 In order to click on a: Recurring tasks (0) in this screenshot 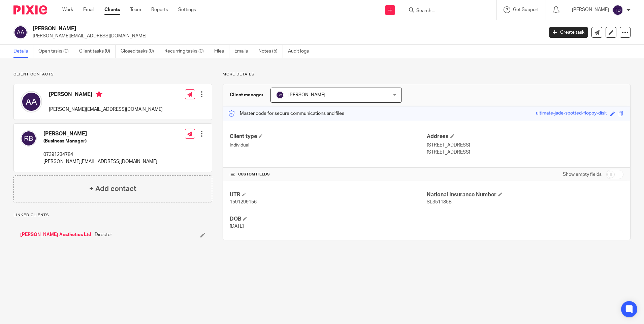, I will do `click(187, 51)`.